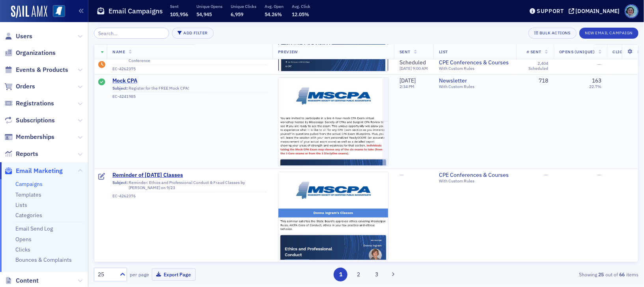  What do you see at coordinates (189, 89) in the screenshot?
I see `div: Register for the FREE Mock CPA!` at bounding box center [189, 89].